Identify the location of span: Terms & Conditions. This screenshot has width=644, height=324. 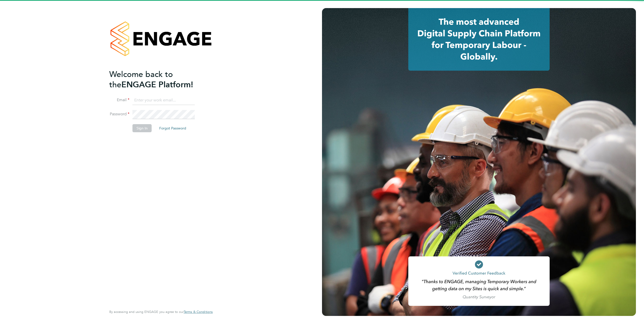
(198, 312).